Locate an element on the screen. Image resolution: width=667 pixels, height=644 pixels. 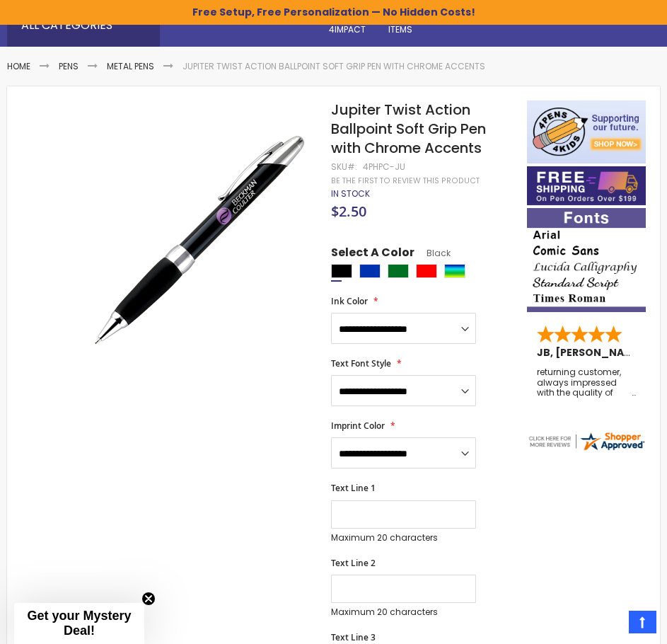
div: Blue is located at coordinates (370, 271).